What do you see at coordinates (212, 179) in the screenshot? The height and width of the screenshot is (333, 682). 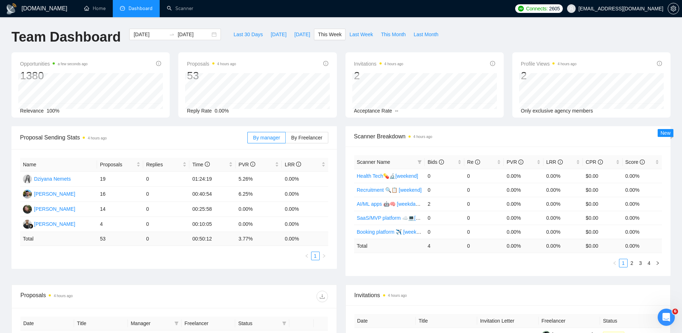 I see `td: 01:24:19` at bounding box center [212, 179].